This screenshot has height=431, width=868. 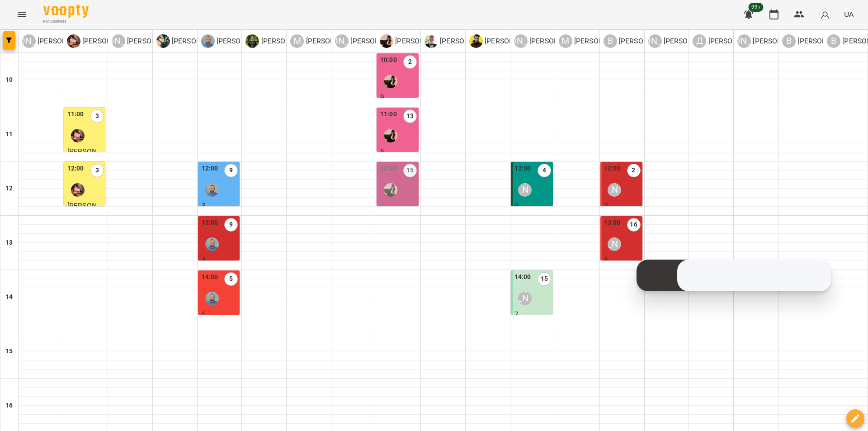 I want to click on img: А, so click(x=208, y=41).